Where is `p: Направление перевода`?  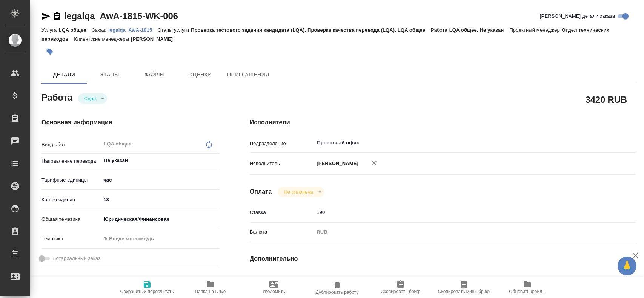 p: Направление перевода is located at coordinates (71, 161).